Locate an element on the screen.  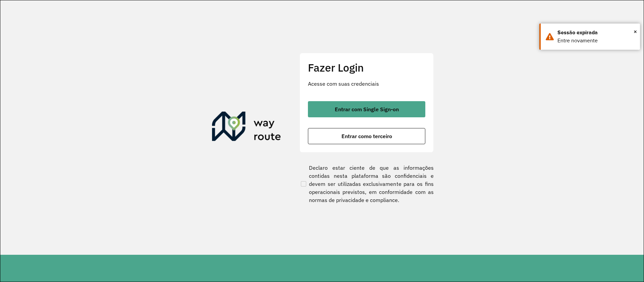
p: Acesse com suas credenciais is located at coordinates (366, 84).